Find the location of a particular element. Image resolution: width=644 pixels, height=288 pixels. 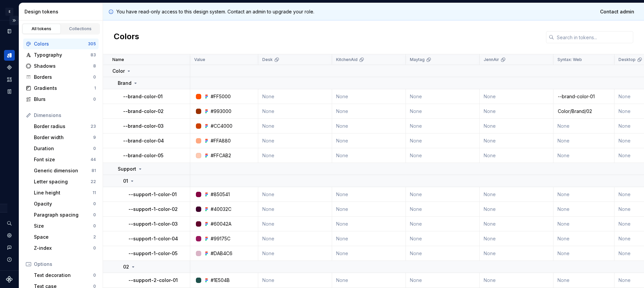

p: --support-1-color-05 is located at coordinates (153, 253).